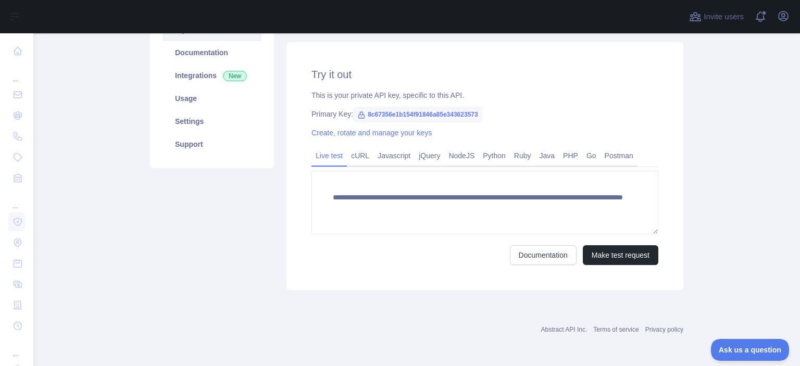 This screenshot has height=366, width=800. Describe the element at coordinates (724, 17) in the screenshot. I see `span: Invite users` at that location.